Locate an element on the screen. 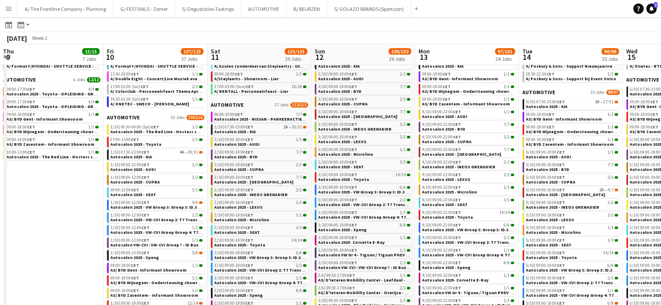  span: Autosalon 2025 - AUDI is located at coordinates (445, 116).